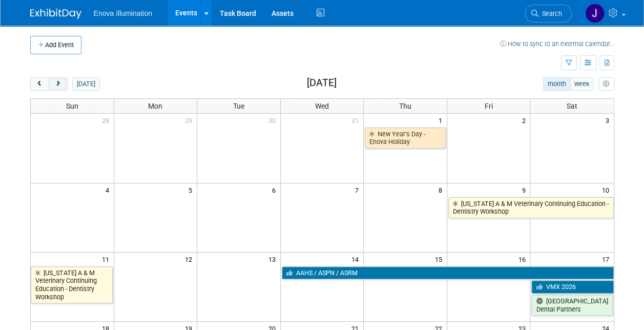  What do you see at coordinates (526, 120) in the screenshot?
I see `span: 2` at bounding box center [526, 120].